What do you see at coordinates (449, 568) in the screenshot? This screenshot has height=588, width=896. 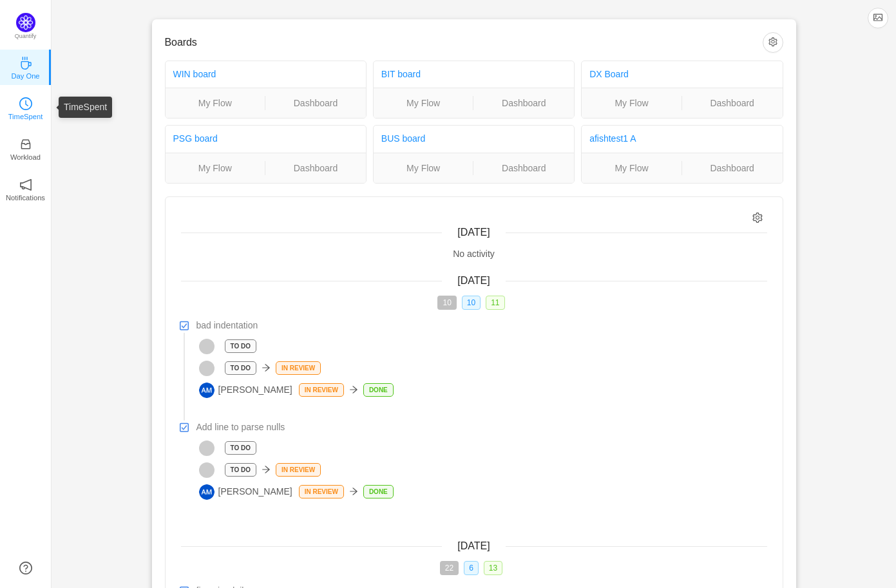 I see `span: 22` at bounding box center [449, 568].